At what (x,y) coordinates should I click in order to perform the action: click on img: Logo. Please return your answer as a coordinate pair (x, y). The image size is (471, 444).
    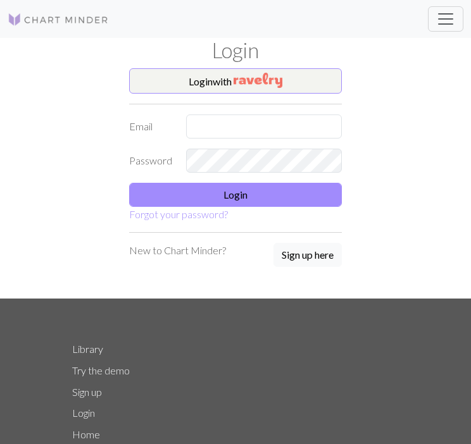
    Looking at the image, I should click on (58, 20).